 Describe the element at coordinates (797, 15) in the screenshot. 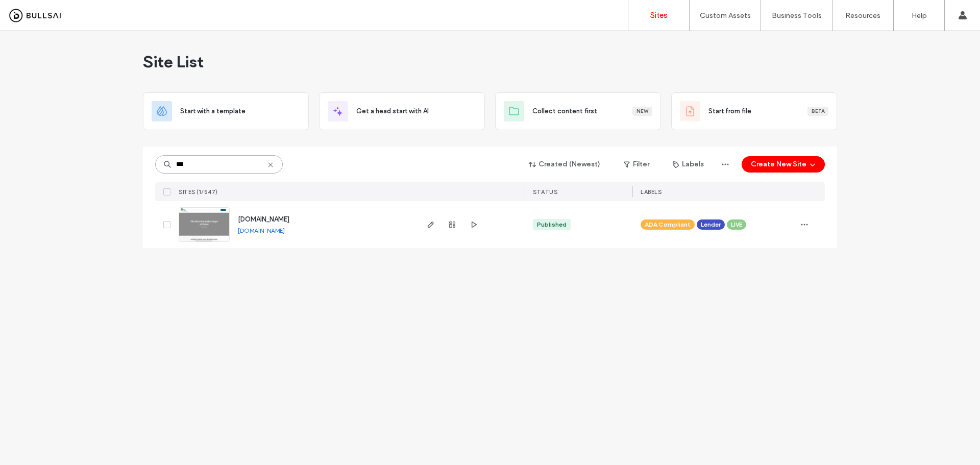

I see `label: Business Tools` at that location.